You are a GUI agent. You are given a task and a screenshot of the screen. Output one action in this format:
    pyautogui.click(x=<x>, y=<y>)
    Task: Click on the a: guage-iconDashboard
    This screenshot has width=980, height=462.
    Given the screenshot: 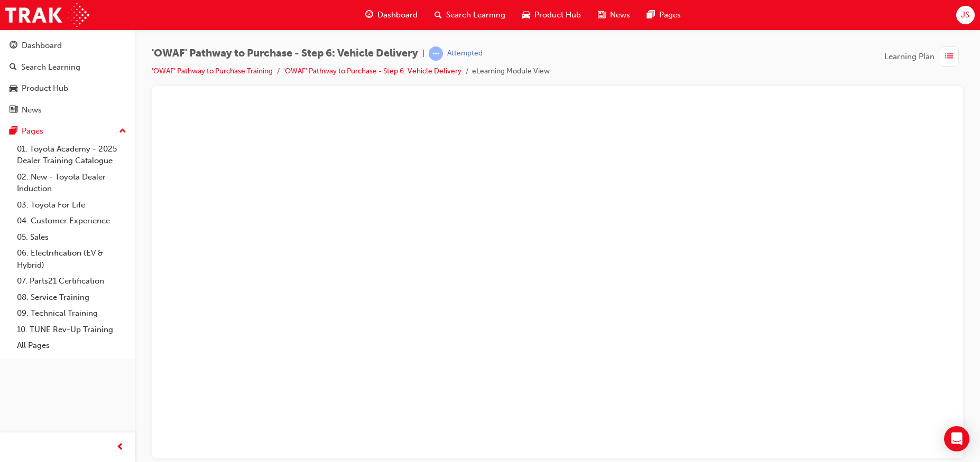 What is the action you would take?
    pyautogui.click(x=391, y=15)
    